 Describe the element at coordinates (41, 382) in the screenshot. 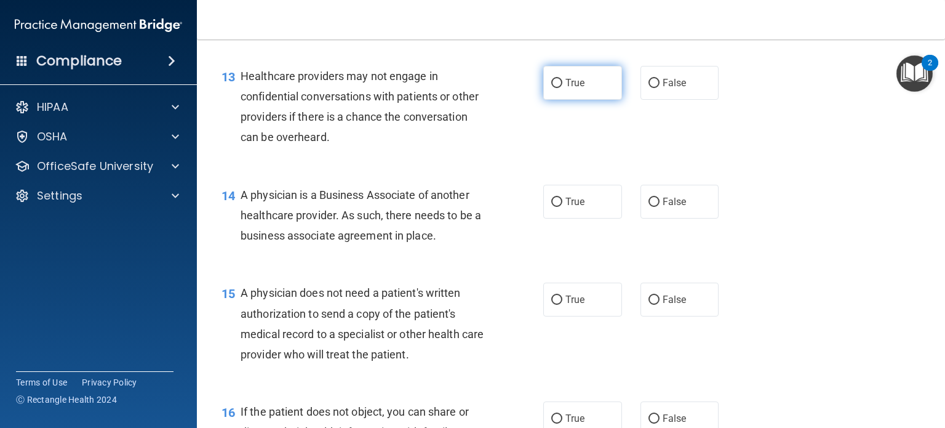

I see `a: Terms of Use` at that location.